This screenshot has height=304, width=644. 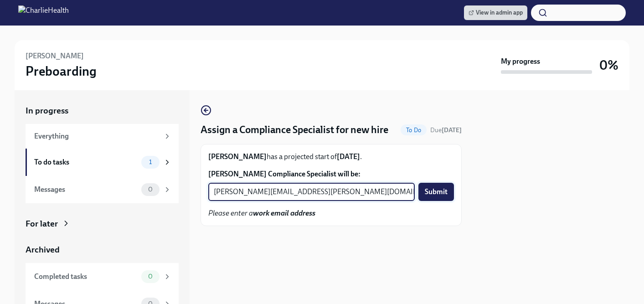 What do you see at coordinates (41, 224) in the screenshot?
I see `div: For later` at bounding box center [41, 224].